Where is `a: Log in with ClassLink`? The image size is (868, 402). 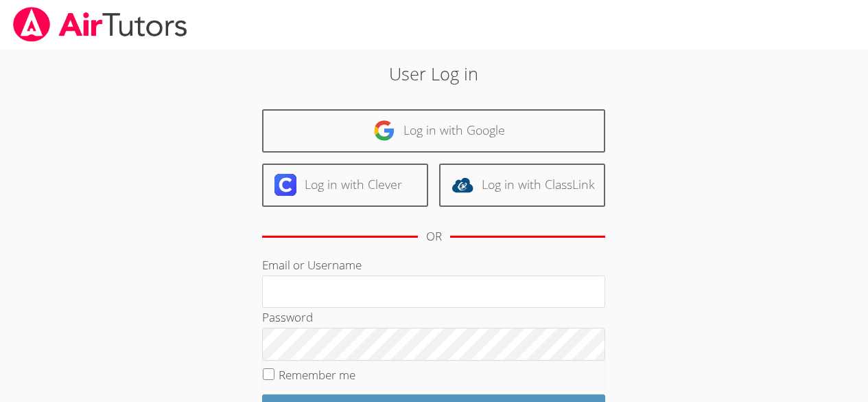
a: Log in with ClassLink is located at coordinates (522, 184).